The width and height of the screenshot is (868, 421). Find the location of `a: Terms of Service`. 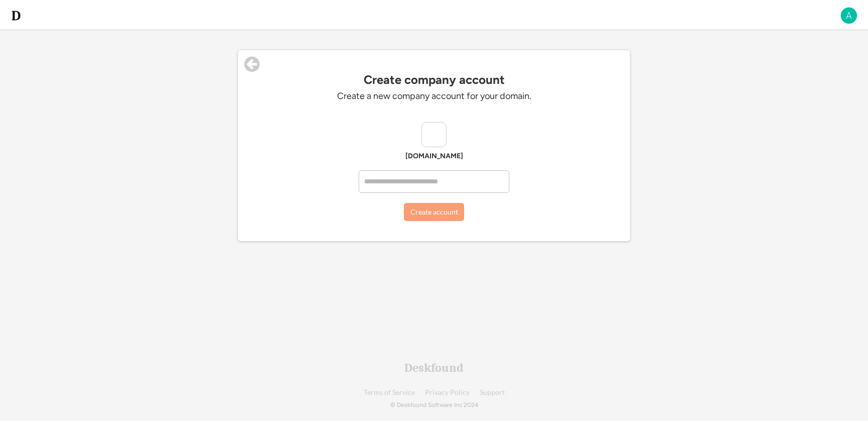

a: Terms of Service is located at coordinates (389, 392).